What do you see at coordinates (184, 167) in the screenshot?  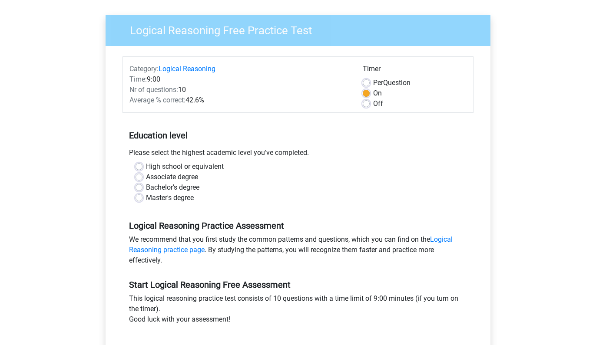 I see `label: High school or equivalent` at bounding box center [184, 167].